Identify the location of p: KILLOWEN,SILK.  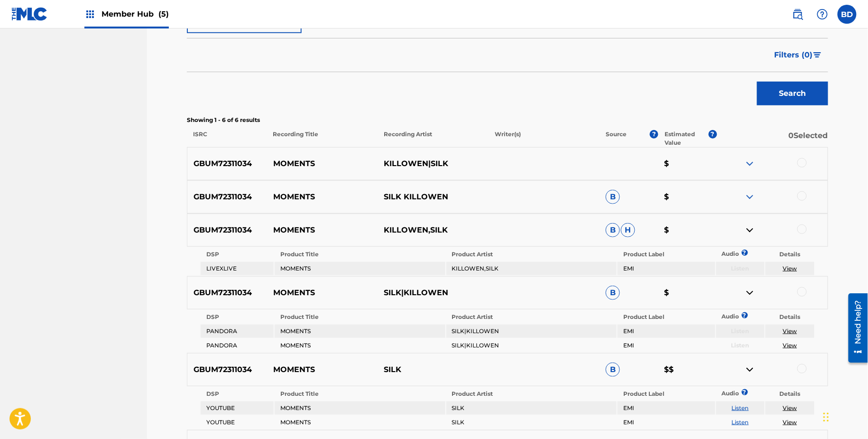
(433, 230).